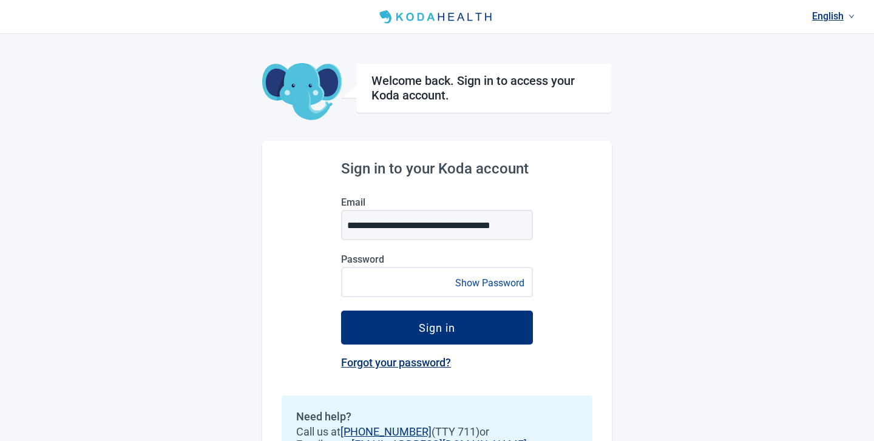  Describe the element at coordinates (834, 16) in the screenshot. I see `a: Current language: English` at that location.